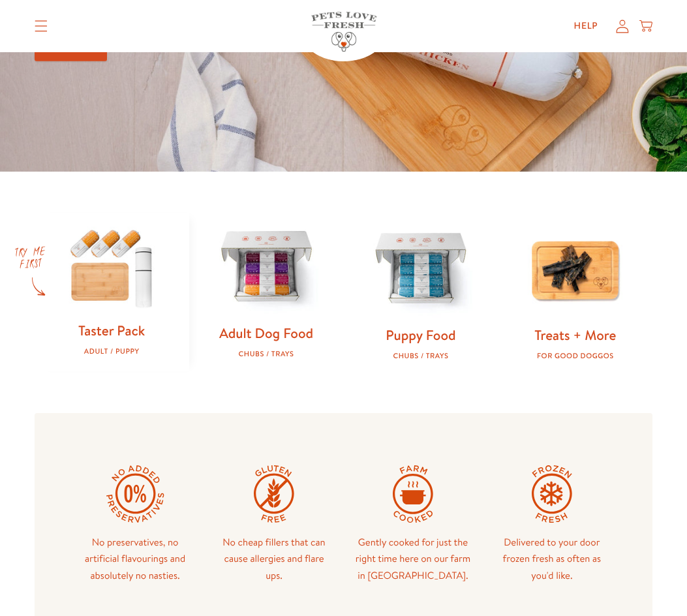 The width and height of the screenshot is (687, 616). I want to click on p: No cheap fillers that can cause allergies and flare ups., so click(274, 558).